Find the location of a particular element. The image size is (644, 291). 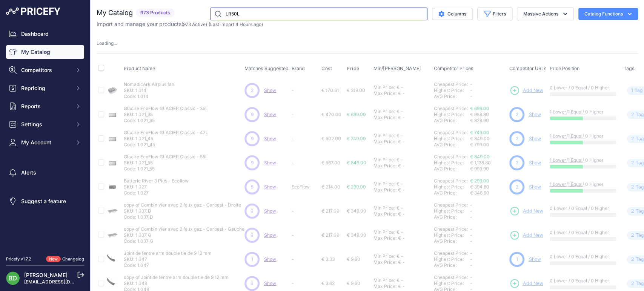

p: Joint de fentre arm double tle de 9 12 mm is located at coordinates (168, 253).